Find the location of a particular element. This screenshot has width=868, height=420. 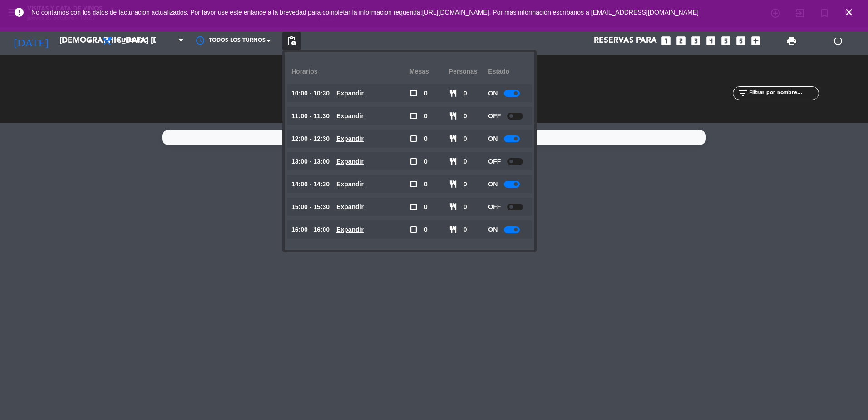

i: looks_5 is located at coordinates (726, 41).